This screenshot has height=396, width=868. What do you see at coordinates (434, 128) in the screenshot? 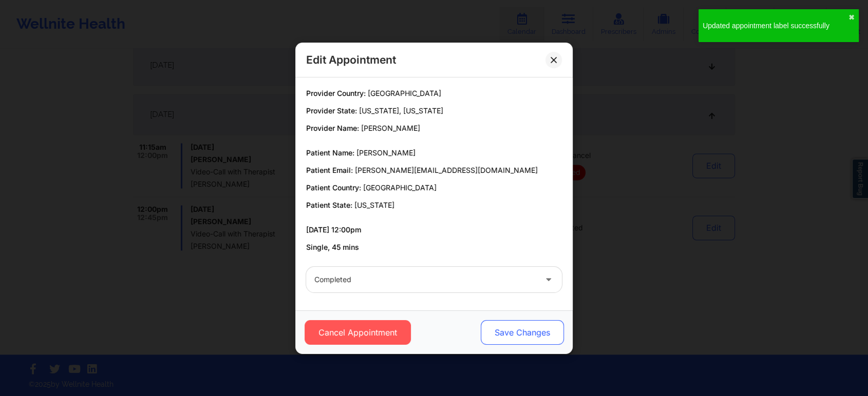
I see `p: Provider Name:` at bounding box center [434, 128].